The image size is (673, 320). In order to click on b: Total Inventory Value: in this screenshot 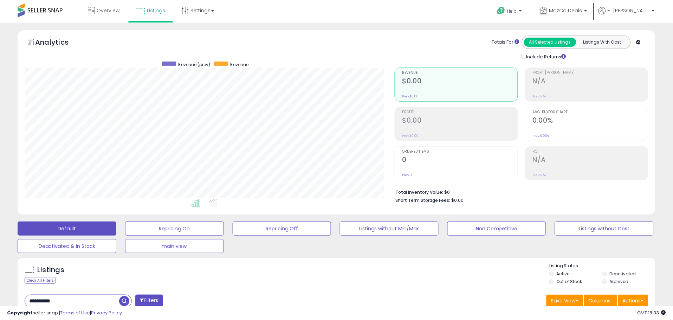, I will do `click(419, 192)`.